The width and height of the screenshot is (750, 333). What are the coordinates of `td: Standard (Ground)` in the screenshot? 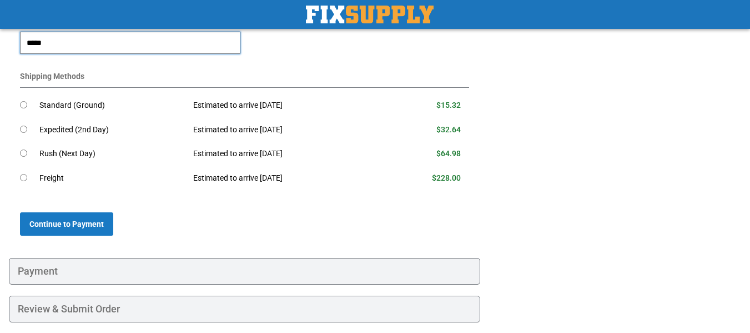 It's located at (112, 105).